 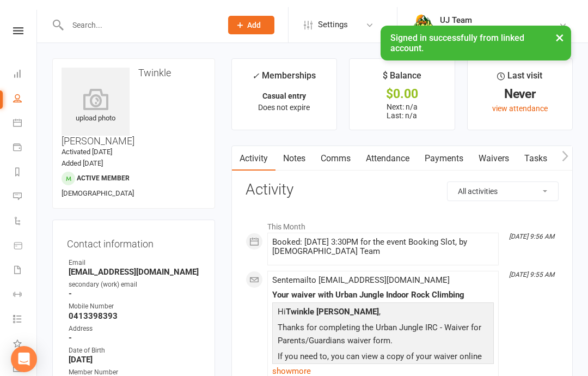 I want to click on a: Tasks, so click(x=536, y=151).